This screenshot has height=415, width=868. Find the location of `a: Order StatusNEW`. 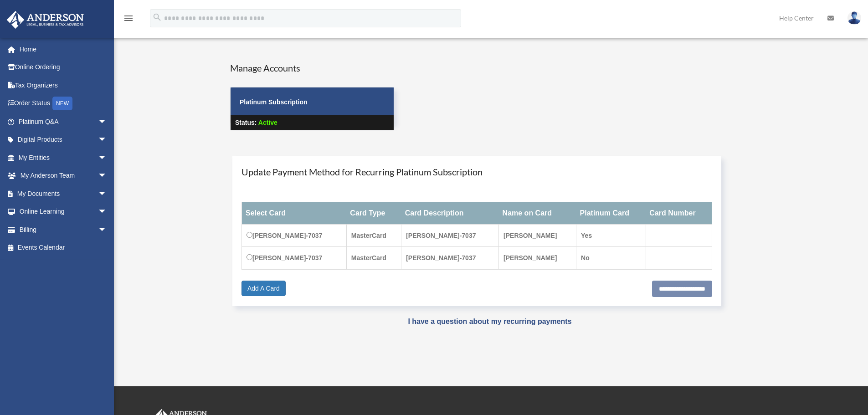

a: Order StatusNEW is located at coordinates (63, 104).